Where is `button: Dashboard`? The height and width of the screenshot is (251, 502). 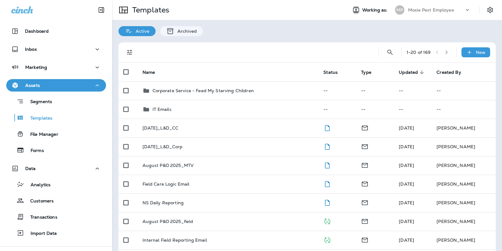 button: Dashboard is located at coordinates (56, 31).